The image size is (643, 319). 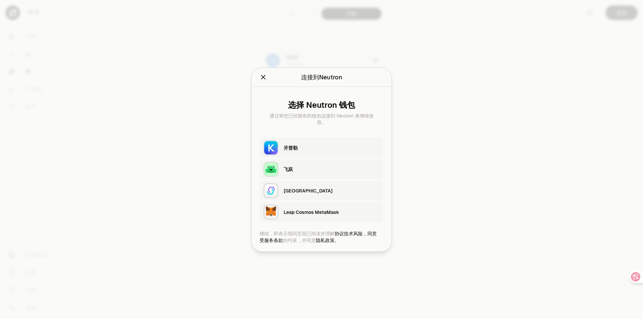 I want to click on font: 开普勒, so click(x=291, y=148).